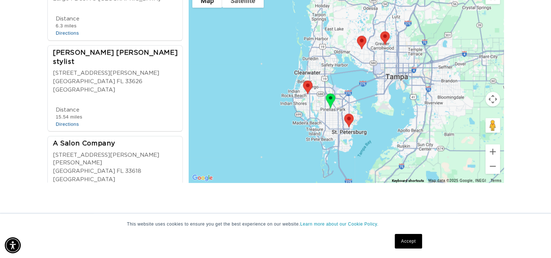 Image resolution: width=551 pixels, height=258 pixels. What do you see at coordinates (493, 152) in the screenshot?
I see `button: Zoom in` at bounding box center [493, 152].